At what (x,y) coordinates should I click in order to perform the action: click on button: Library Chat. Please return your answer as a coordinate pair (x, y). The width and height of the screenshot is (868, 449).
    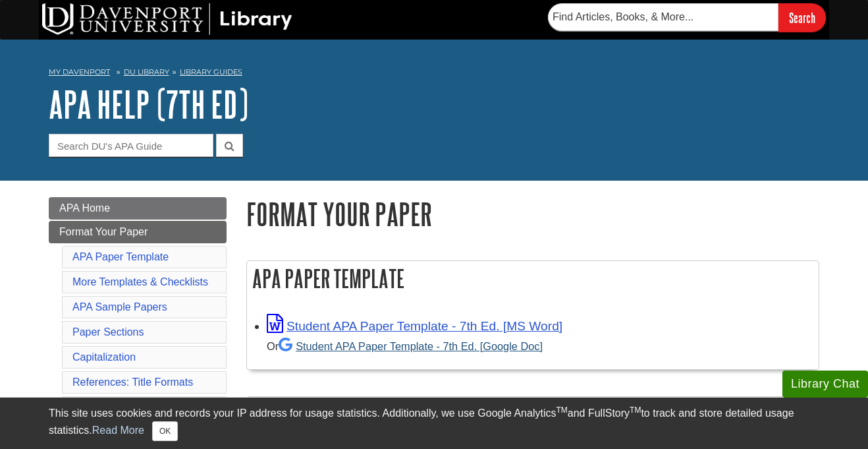
    Looking at the image, I should click on (825, 384).